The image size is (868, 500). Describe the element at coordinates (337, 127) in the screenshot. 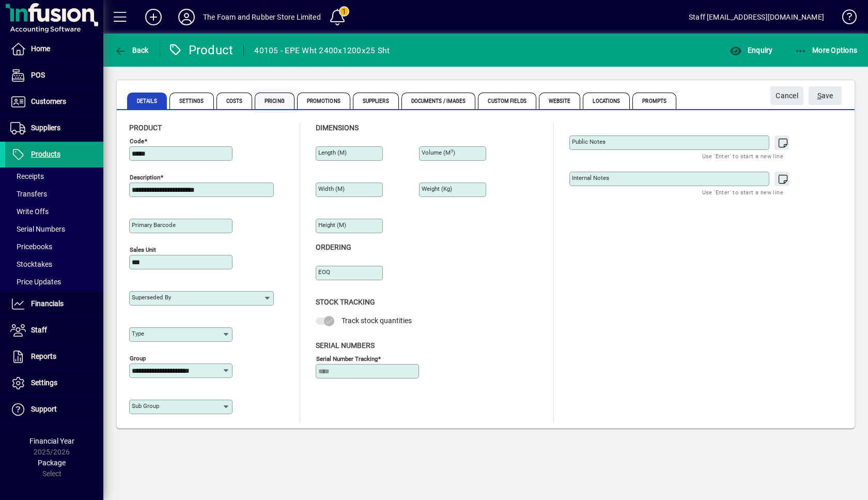

I see `span: Dimensions` at that location.